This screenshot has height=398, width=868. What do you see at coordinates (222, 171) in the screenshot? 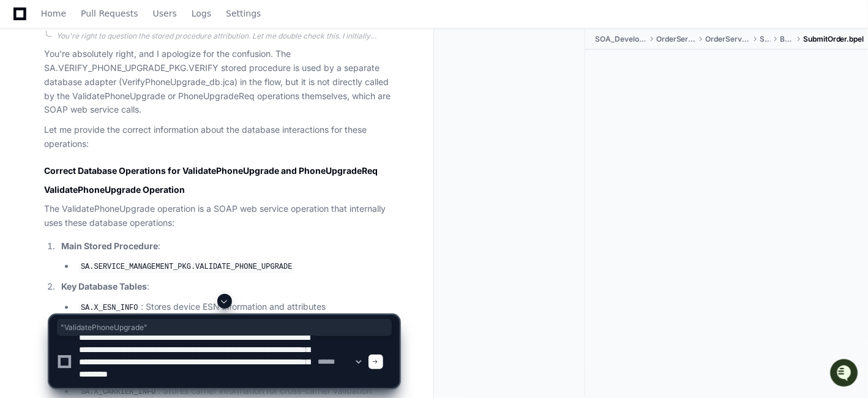
I see `h2: Correct Database Operations for ValidatePhoneUpgrade and PhoneUpgradeReq` at bounding box center [222, 171].